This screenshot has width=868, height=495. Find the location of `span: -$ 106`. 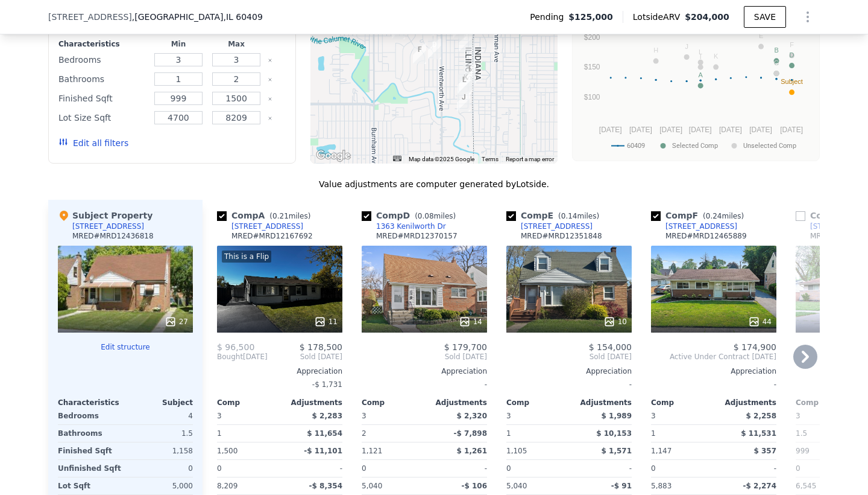

span: -$ 106 is located at coordinates (474, 486).